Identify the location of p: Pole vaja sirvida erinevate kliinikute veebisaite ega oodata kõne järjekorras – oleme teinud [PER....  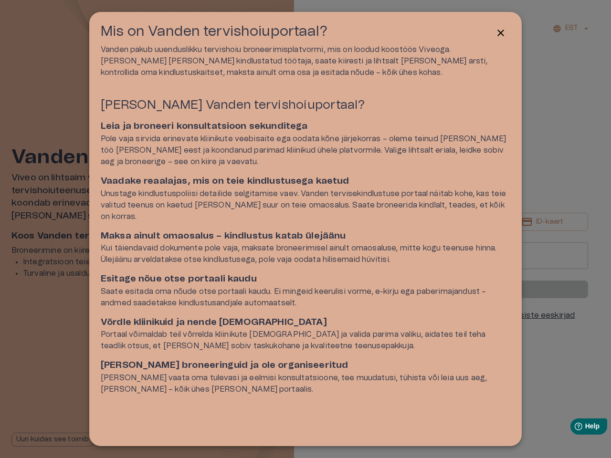
(306, 150).